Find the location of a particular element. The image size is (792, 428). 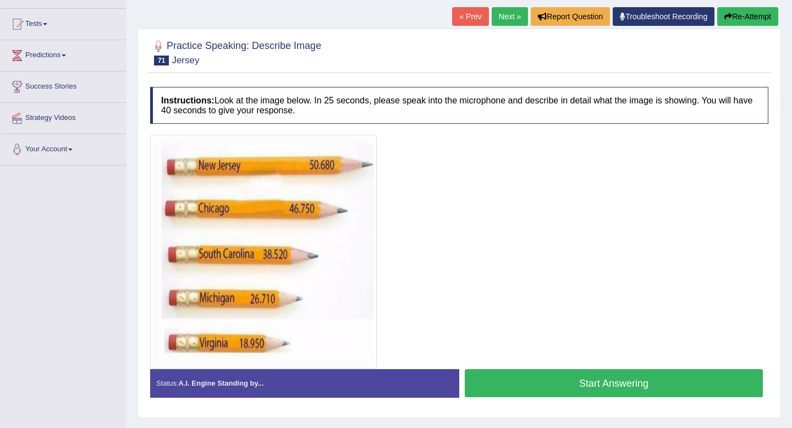

h2: Practice Speaking: Describe Image is located at coordinates (235, 52).